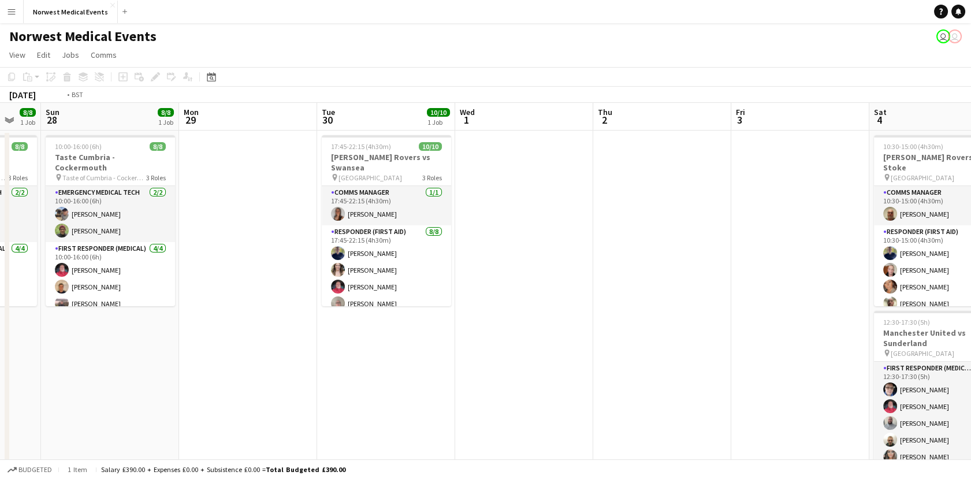 This screenshot has height=479, width=971. What do you see at coordinates (77, 94) in the screenshot?
I see `div: BST` at bounding box center [77, 94].